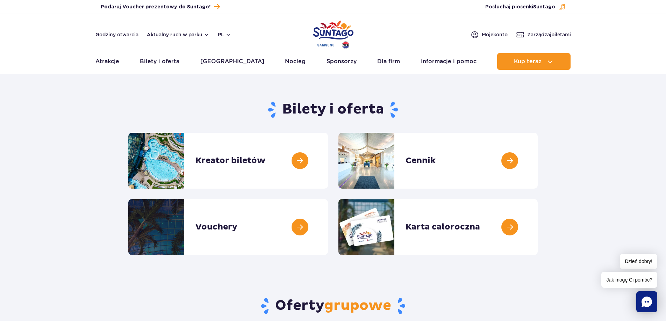 The width and height of the screenshot is (666, 321). Describe the element at coordinates (107, 62) in the screenshot. I see `a: Atrakcje` at that location.